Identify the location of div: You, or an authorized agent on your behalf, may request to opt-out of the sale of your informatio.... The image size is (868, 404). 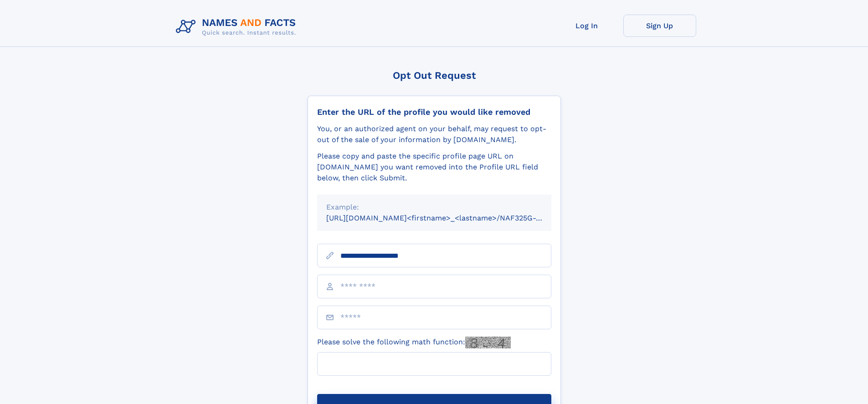
(434, 135).